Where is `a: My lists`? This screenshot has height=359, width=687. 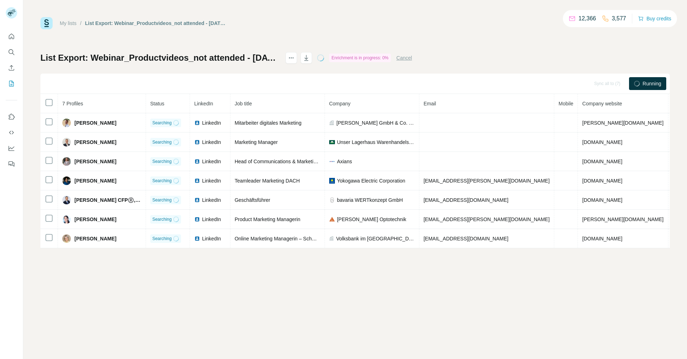
a: My lists is located at coordinates (68, 23).